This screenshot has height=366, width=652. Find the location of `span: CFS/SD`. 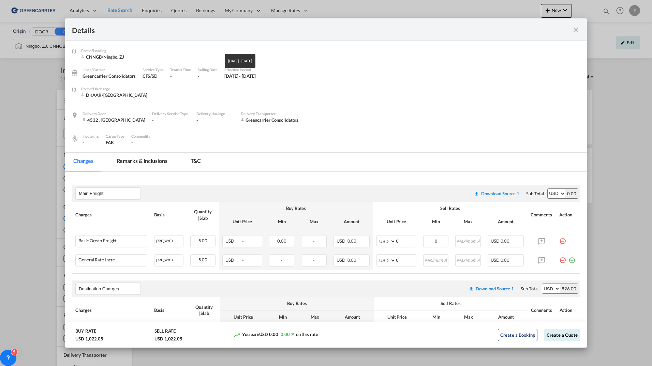

span: CFS/SD is located at coordinates (150, 76).